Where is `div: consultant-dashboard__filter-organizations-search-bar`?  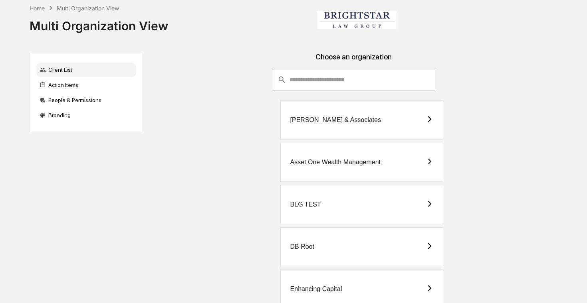
div: consultant-dashboard__filter-organizations-search-bar is located at coordinates (353, 80).